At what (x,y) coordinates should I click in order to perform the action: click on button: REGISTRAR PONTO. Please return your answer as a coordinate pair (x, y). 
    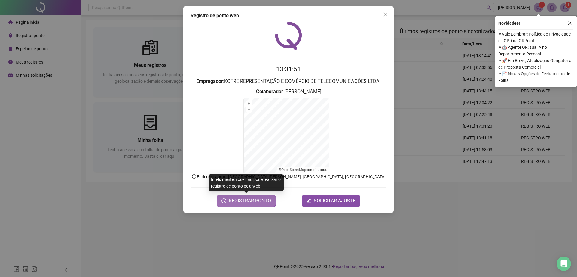
    Looking at the image, I should click on (246, 201).